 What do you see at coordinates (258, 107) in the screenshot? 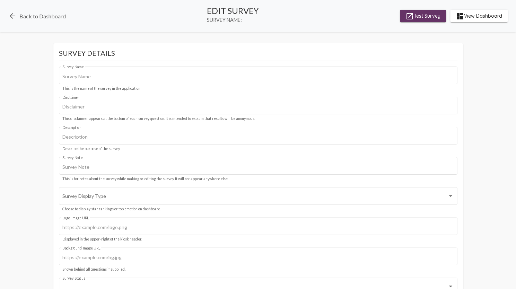
I see `input: Disclaimer` at bounding box center [258, 107].